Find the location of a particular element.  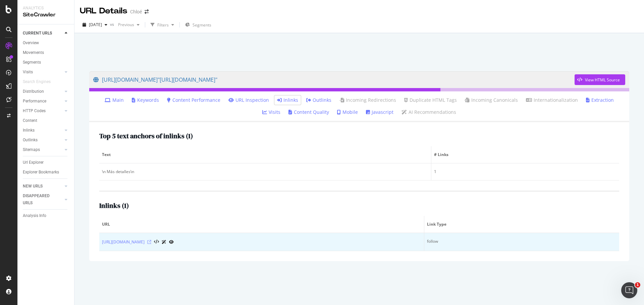

div: \n Más detalles\n is located at coordinates (265, 172).